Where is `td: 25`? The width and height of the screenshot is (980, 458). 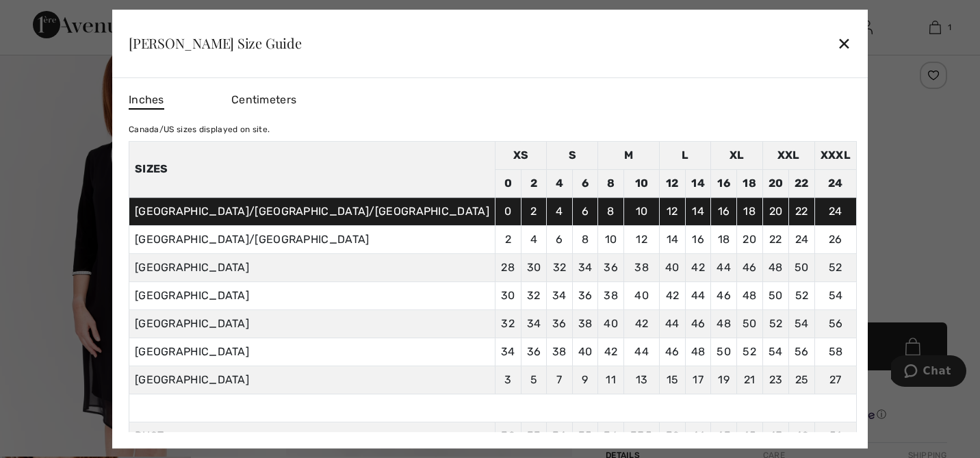 td: 25 is located at coordinates (802, 379).